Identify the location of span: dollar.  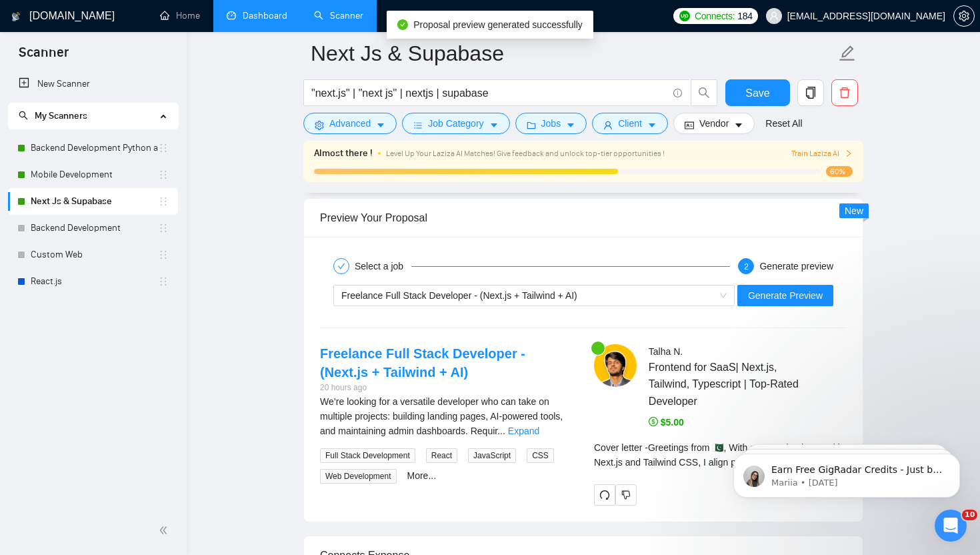
(653, 421).